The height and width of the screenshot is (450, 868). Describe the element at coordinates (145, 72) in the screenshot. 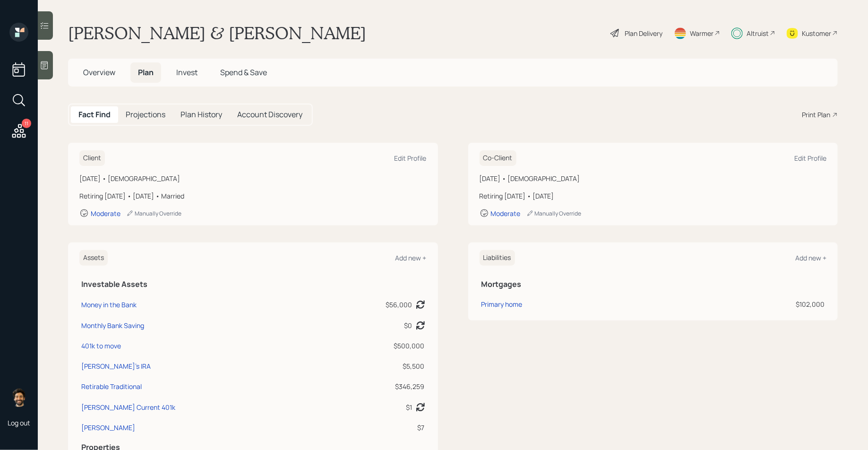

I see `span: Plan` at that location.